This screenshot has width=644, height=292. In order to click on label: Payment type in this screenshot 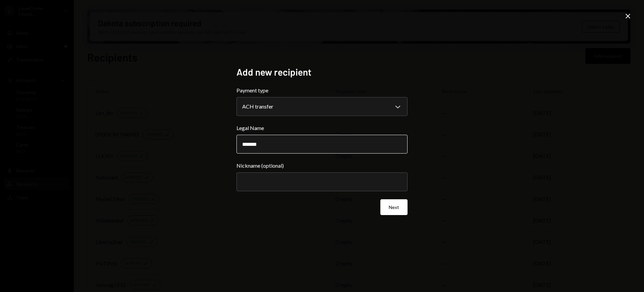, I will do `click(322, 91)`.